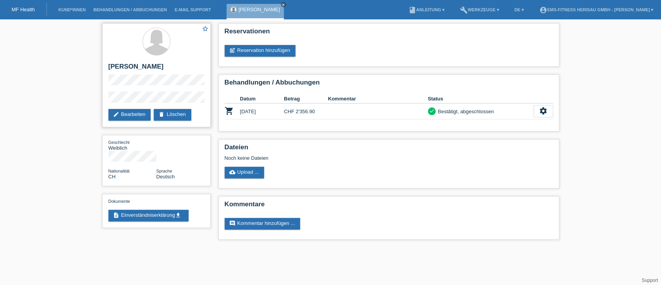 This screenshot has height=285, width=661. I want to click on a: MF Health, so click(23, 9).